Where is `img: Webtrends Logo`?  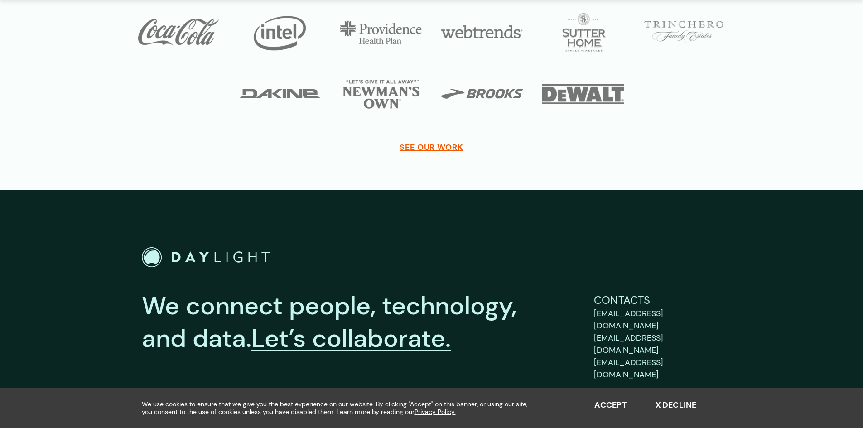 img: Webtrends Logo is located at coordinates (482, 32).